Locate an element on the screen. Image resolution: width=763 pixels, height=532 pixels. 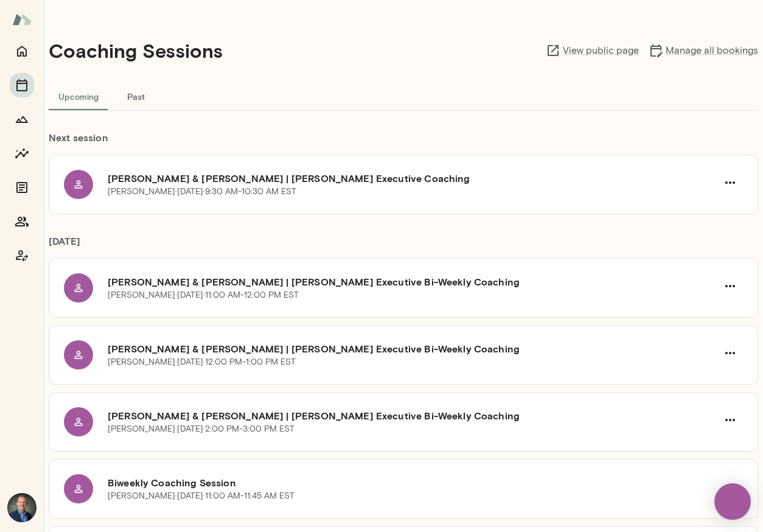
button: Insights is located at coordinates (22, 153).